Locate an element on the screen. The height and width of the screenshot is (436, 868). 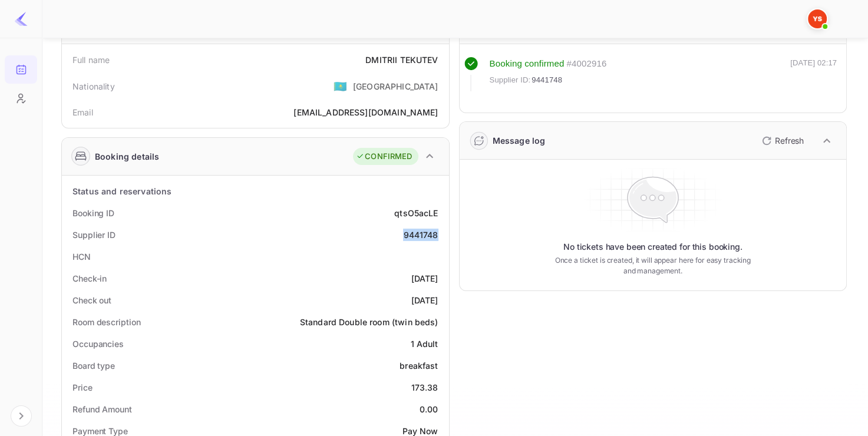
div: Email is located at coordinates (82, 112).